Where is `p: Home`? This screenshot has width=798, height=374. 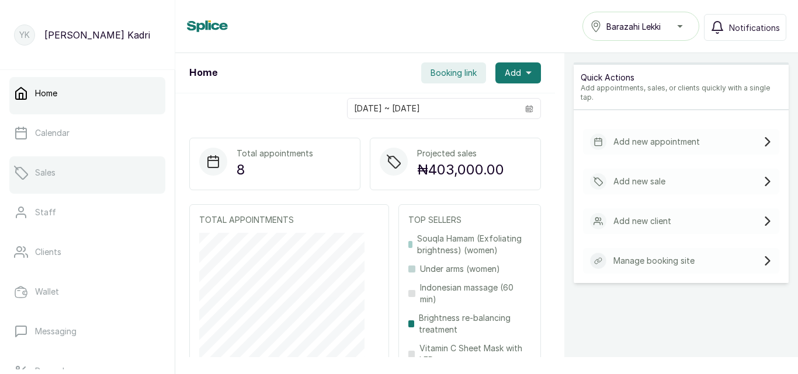 p: Home is located at coordinates (46, 93).